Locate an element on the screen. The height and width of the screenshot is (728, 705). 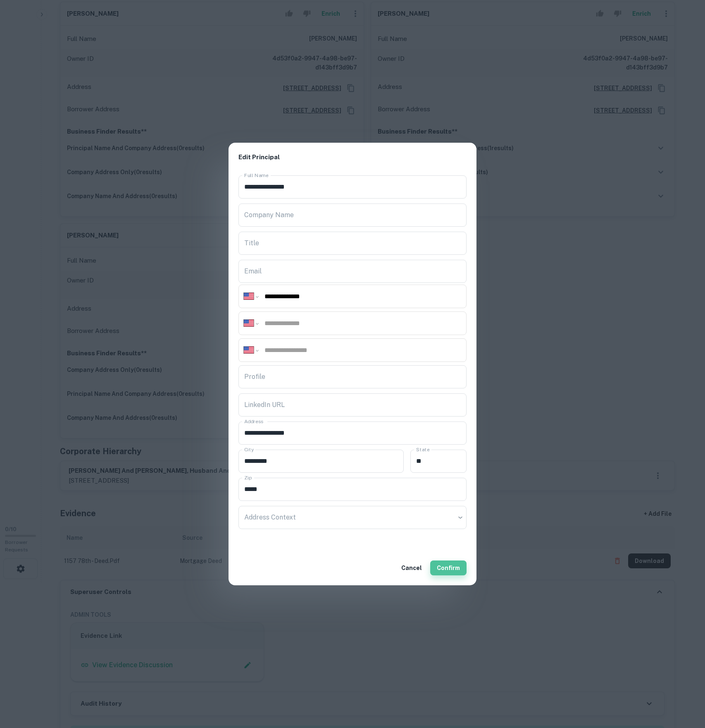
label: Zip is located at coordinates (248, 477).